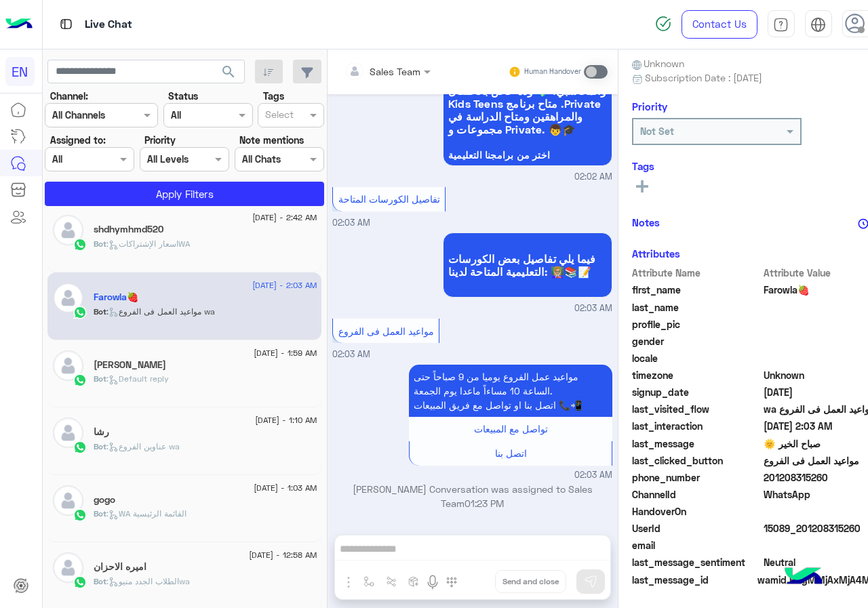 The height and width of the screenshot is (608, 868). Describe the element at coordinates (511, 391) in the screenshot. I see `p: 9/9/2025, 2:03 AM` at that location.